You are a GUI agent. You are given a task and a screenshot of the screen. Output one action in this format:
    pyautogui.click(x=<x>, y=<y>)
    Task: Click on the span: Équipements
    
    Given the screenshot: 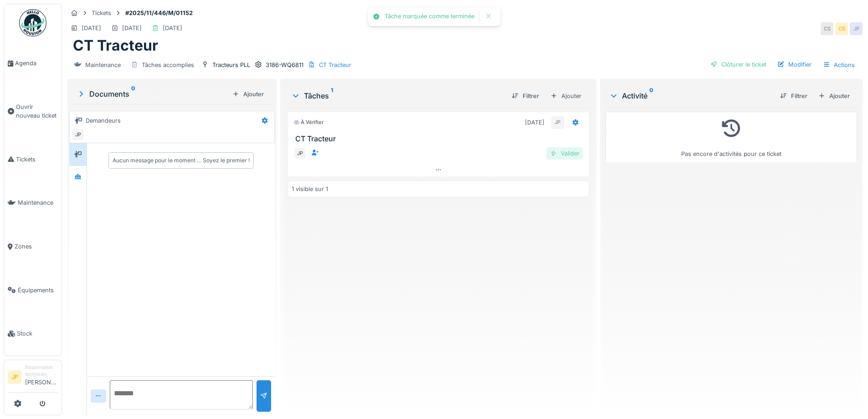 What is the action you would take?
    pyautogui.click(x=38, y=290)
    